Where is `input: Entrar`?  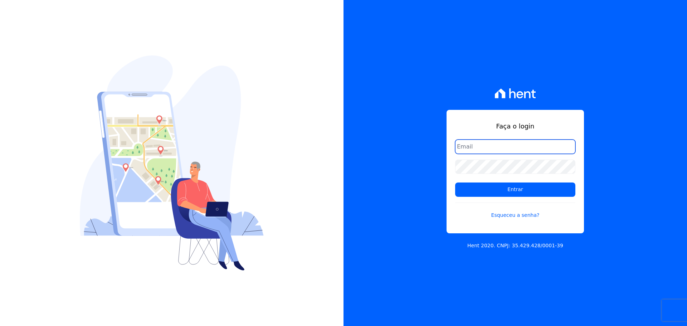
input: Entrar is located at coordinates (515, 190).